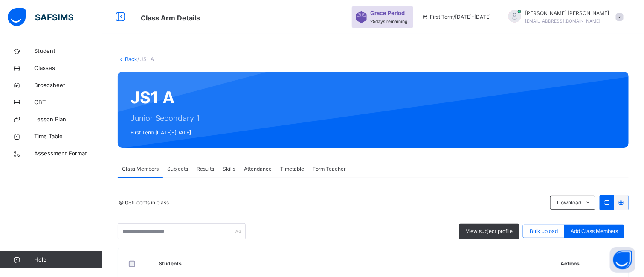  What do you see at coordinates (177, 169) in the screenshot?
I see `span: Subjects` at bounding box center [177, 169].